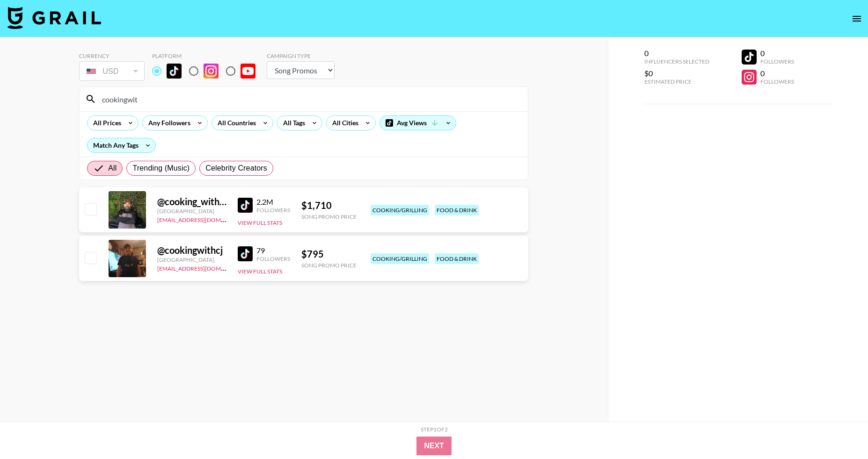 The width and height of the screenshot is (868, 459). I want to click on div: 79, so click(273, 250).